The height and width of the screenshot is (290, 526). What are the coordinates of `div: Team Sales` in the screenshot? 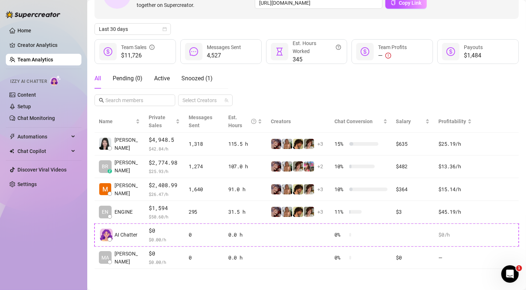 It's located at (138, 47).